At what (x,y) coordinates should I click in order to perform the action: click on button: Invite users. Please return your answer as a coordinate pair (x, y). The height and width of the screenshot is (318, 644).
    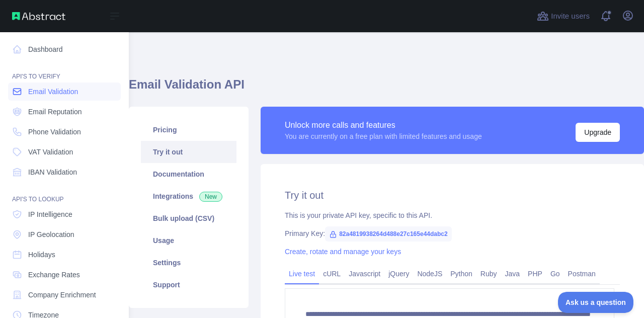
    Looking at the image, I should click on (563, 16).